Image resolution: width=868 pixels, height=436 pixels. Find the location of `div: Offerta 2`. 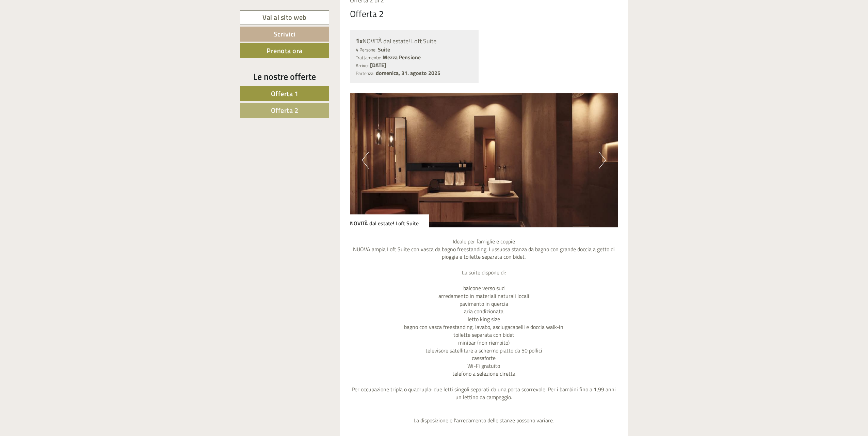

div: Offerta 2 is located at coordinates (367, 14).